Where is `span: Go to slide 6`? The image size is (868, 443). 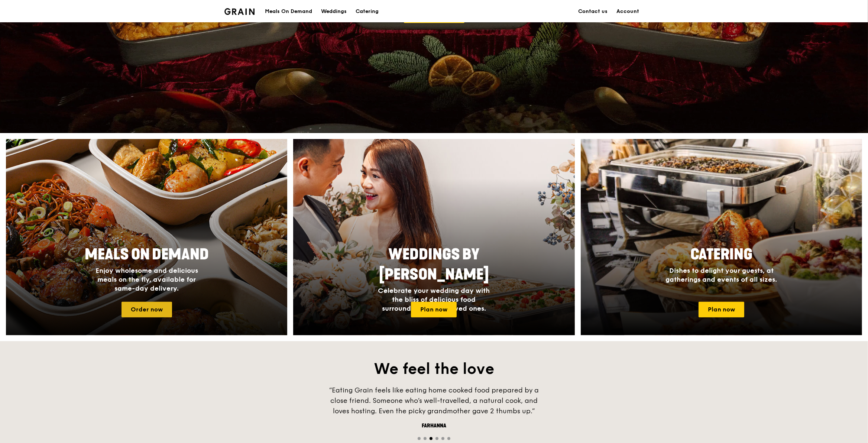 span: Go to slide 6 is located at coordinates (449, 439).